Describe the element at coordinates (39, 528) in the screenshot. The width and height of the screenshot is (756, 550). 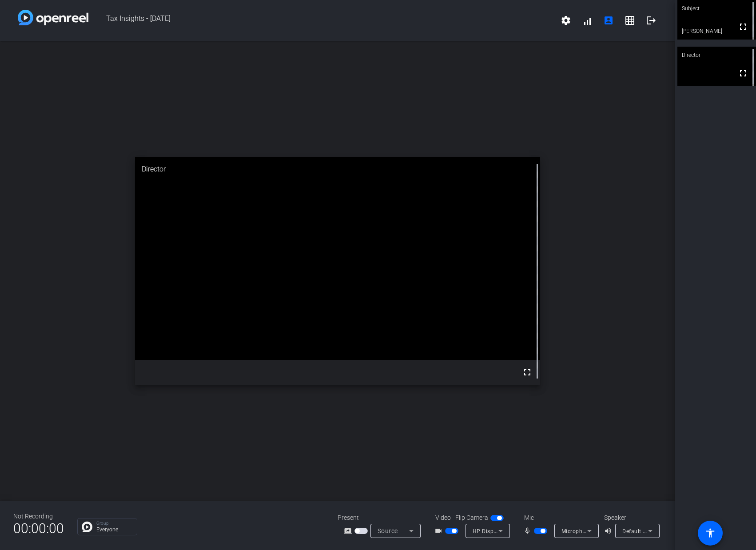
I see `span: 00:00:00` at that location.